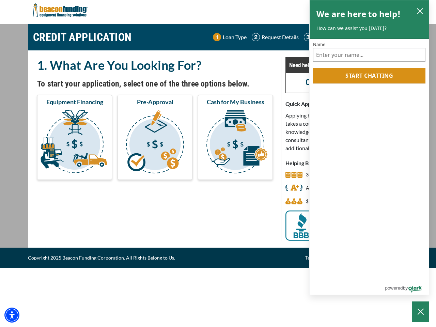 This screenshot has width=436, height=327. Describe the element at coordinates (421, 312) in the screenshot. I see `button: Close Chatbox` at that location.